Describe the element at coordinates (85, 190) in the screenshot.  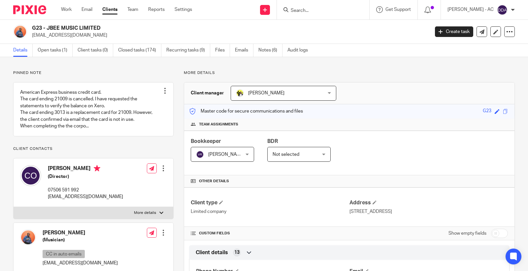
I see `p: 07506 591 992` at that location.